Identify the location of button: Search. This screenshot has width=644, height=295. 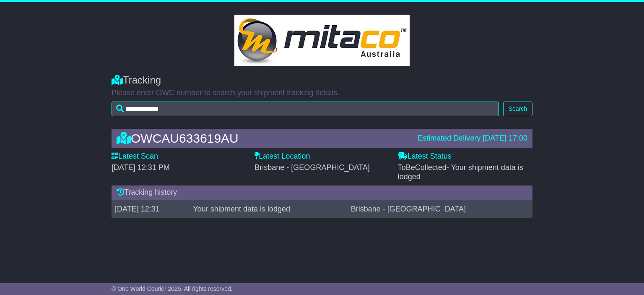
(518, 108).